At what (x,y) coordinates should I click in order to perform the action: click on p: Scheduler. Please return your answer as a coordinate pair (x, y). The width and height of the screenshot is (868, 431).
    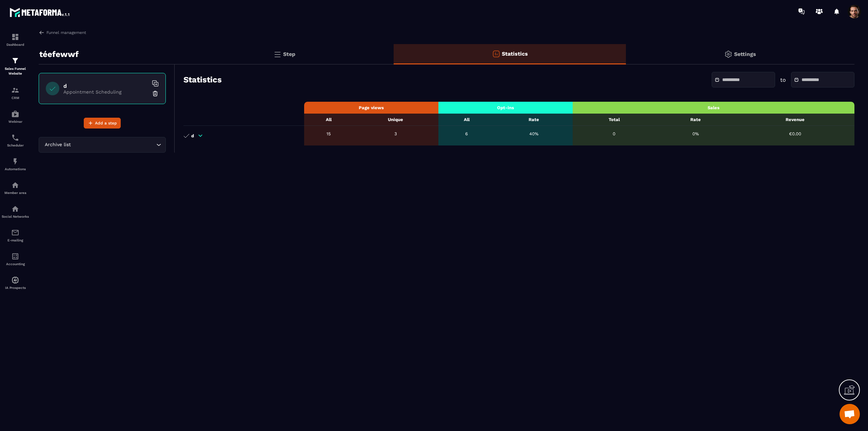
    Looking at the image, I should click on (15, 145).